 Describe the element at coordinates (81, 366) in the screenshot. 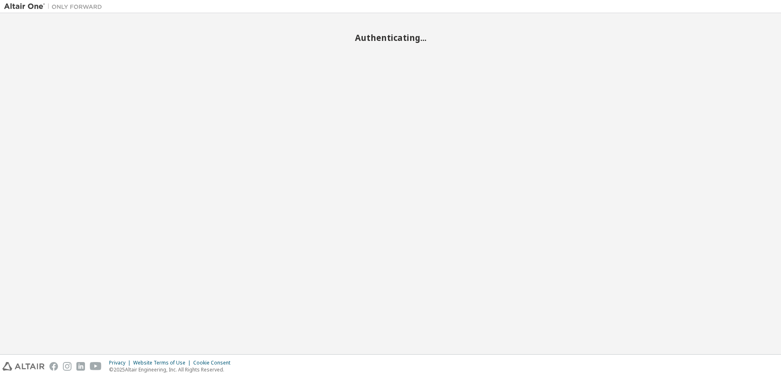

I see `img: linkedin.svg` at that location.